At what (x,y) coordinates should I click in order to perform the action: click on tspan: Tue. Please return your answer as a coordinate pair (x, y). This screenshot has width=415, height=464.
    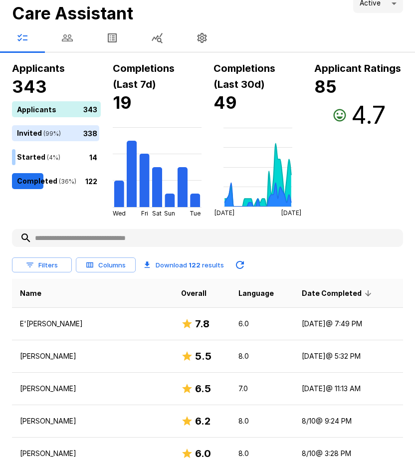
    Looking at the image, I should click on (195, 213).